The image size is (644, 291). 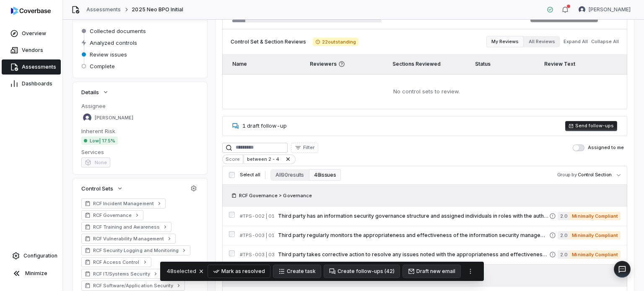 I want to click on span: 1 draft follow-up, so click(x=265, y=126).